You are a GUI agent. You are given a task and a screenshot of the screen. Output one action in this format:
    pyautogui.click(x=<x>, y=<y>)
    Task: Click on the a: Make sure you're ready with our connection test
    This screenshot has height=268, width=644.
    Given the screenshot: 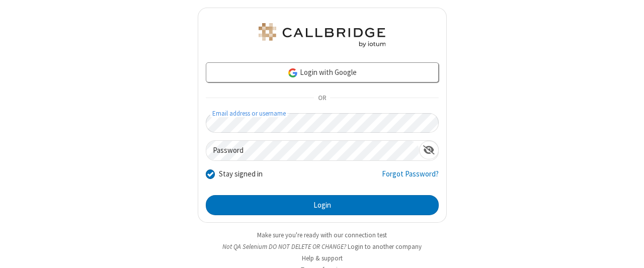 What is the action you would take?
    pyautogui.click(x=322, y=235)
    